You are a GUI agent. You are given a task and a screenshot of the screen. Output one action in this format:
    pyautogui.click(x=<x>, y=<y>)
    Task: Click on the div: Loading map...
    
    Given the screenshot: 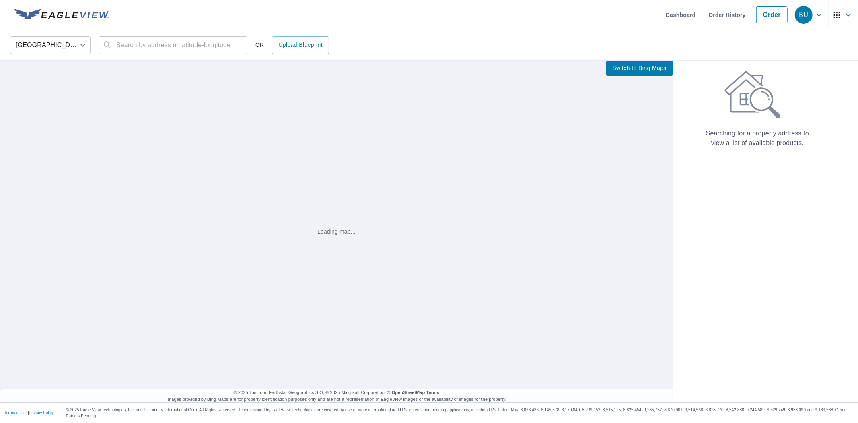 What is the action you would take?
    pyautogui.click(x=336, y=231)
    